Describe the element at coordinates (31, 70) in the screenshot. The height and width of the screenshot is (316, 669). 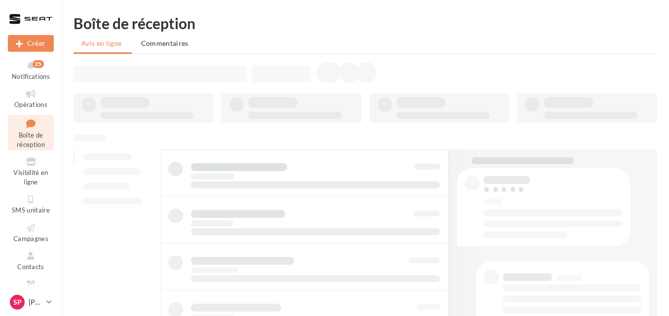
I see `button: Notifications 25` at that location.